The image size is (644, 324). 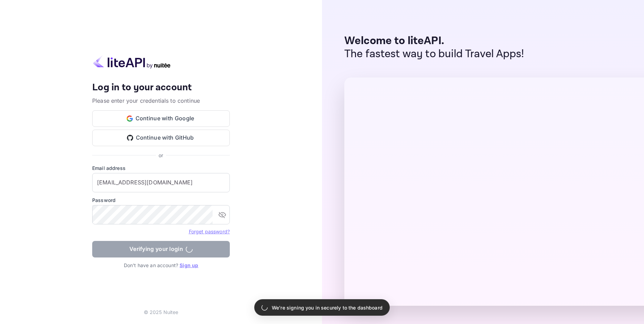 I want to click on button: Continue with GitHub, so click(x=161, y=138).